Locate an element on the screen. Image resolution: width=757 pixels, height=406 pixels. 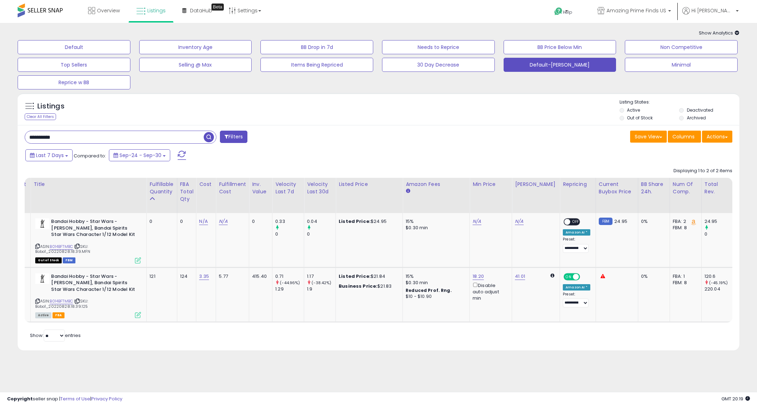
div: Clear All Filters is located at coordinates (40, 117).